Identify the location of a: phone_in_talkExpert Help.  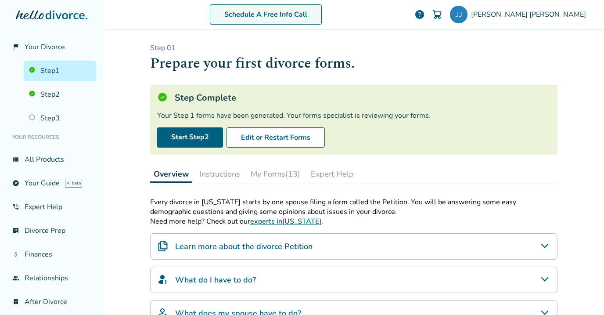
(51, 207).